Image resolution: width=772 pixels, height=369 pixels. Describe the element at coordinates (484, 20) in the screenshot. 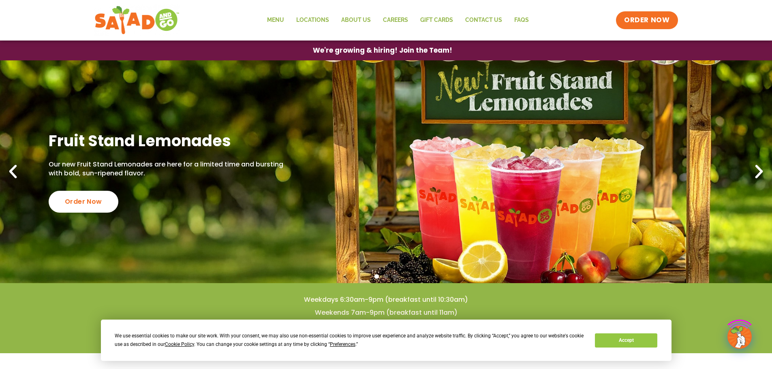

I see `a: Contact Us` at that location.